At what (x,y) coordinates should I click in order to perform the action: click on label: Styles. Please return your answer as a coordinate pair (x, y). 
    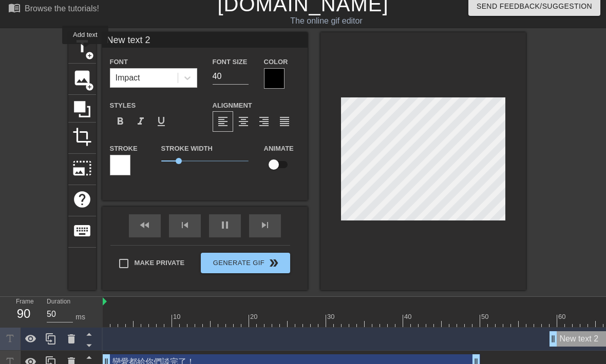
    Looking at the image, I should click on (123, 106).